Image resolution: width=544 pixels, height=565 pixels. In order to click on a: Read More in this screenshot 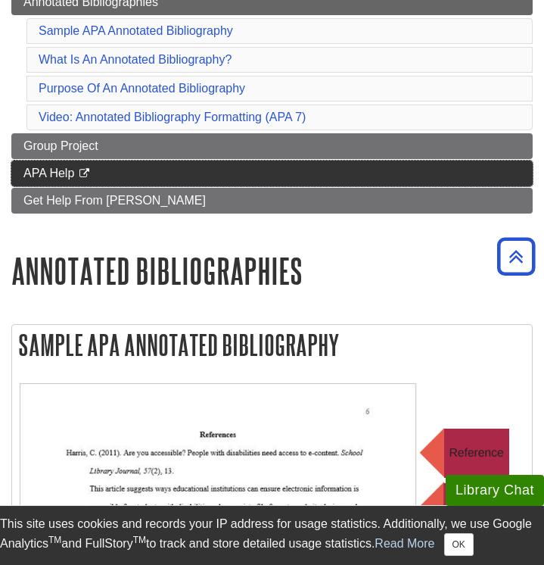, I will do `click(404, 543)`.